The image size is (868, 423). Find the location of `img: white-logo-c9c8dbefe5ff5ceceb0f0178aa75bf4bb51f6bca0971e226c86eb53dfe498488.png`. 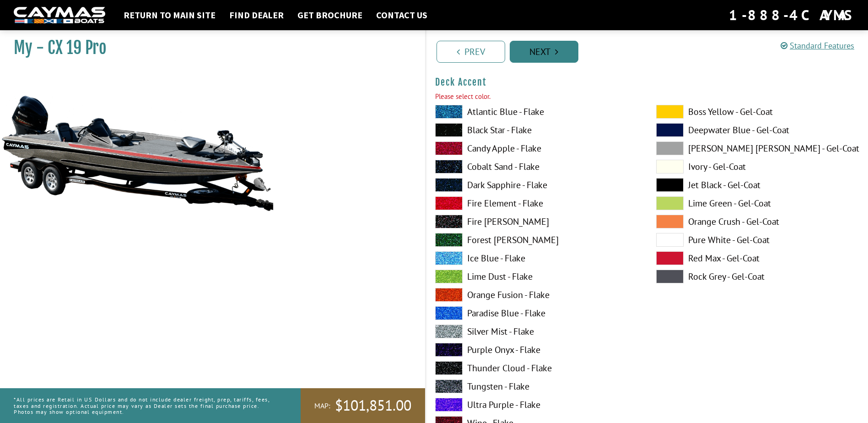

img: white-logo-c9c8dbefe5ff5ceceb0f0178aa75bf4bb51f6bca0971e226c86eb53dfe498488.png is located at coordinates (59, 15).